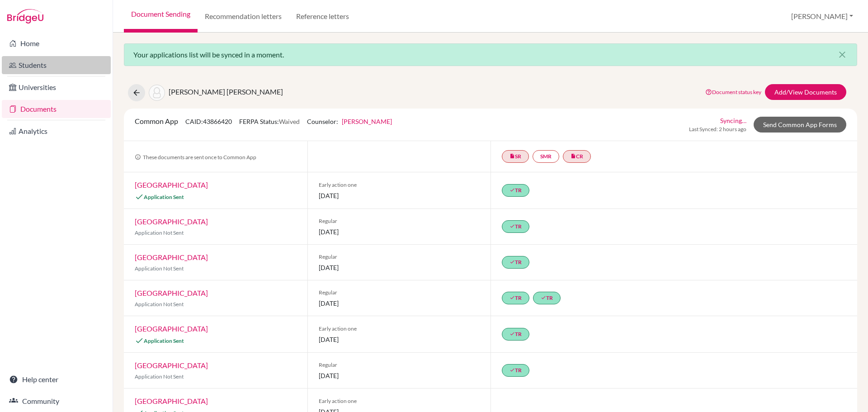 The image size is (868, 412). What do you see at coordinates (733, 92) in the screenshot?
I see `a: Document status key` at bounding box center [733, 92].